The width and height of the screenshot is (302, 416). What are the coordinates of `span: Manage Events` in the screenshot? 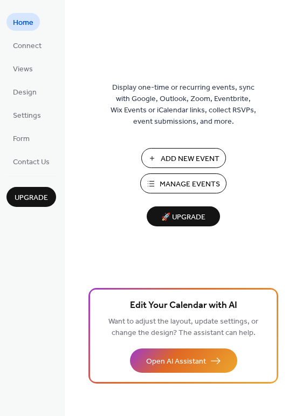 It's located at (190, 184).